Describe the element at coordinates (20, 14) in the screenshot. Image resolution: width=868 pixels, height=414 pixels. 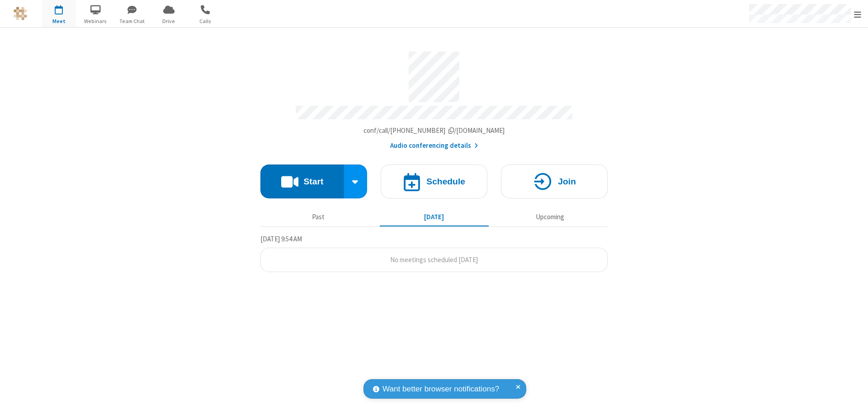
I see `img: QA Selenium DO NOT DELETE OR CHANGE` at that location.